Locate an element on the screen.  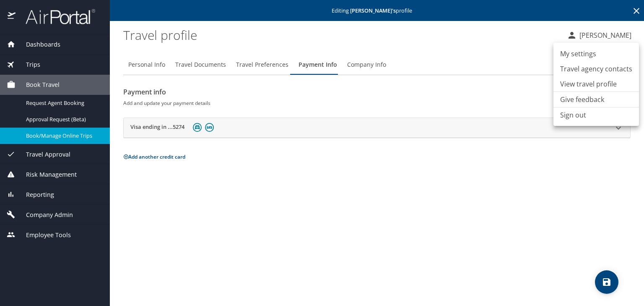
a: Travel agency contacts is located at coordinates (596, 69).